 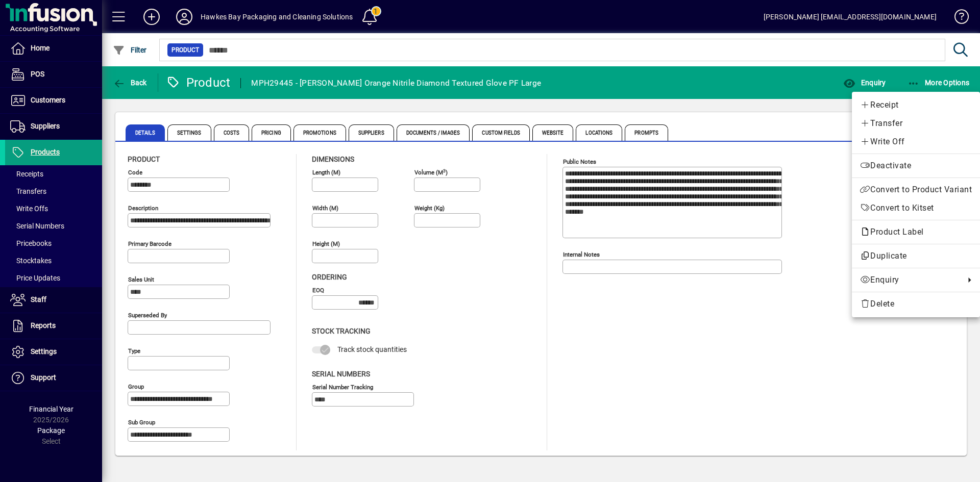 I want to click on span: Duplicate, so click(x=916, y=256).